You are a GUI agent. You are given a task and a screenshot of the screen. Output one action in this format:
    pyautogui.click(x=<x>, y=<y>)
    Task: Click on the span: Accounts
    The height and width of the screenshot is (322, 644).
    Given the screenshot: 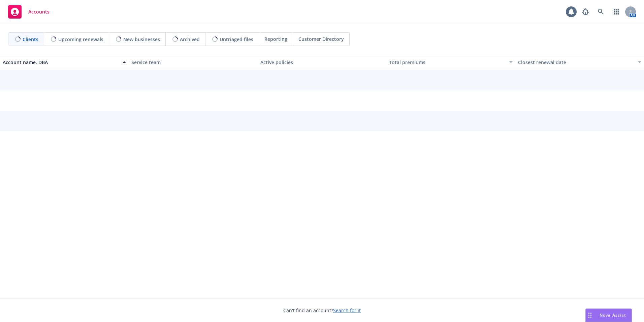 What is the action you would take?
    pyautogui.click(x=38, y=12)
    